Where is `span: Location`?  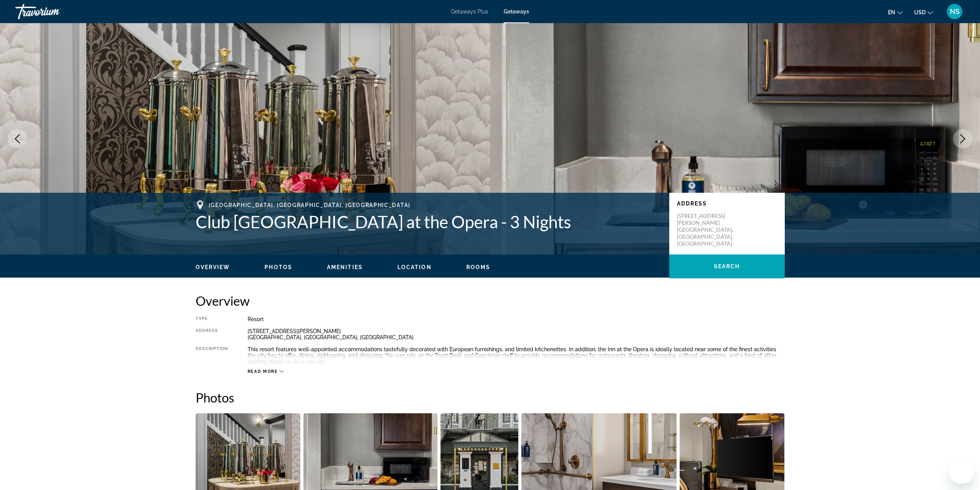 span: Location is located at coordinates (415, 267).